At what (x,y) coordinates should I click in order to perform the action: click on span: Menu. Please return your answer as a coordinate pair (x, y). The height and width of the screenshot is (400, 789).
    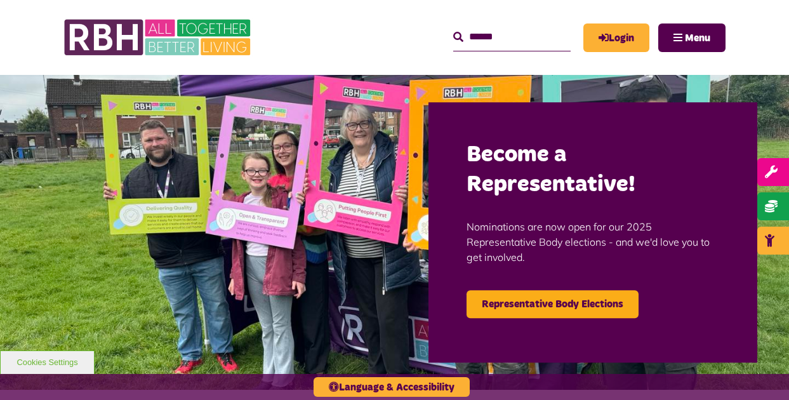
    Looking at the image, I should click on (697, 38).